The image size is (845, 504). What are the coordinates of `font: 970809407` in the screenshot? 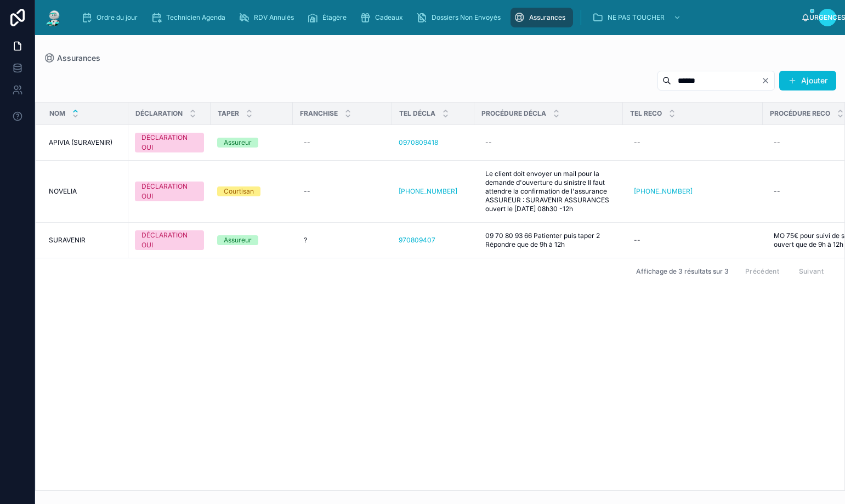 It's located at (417, 240).